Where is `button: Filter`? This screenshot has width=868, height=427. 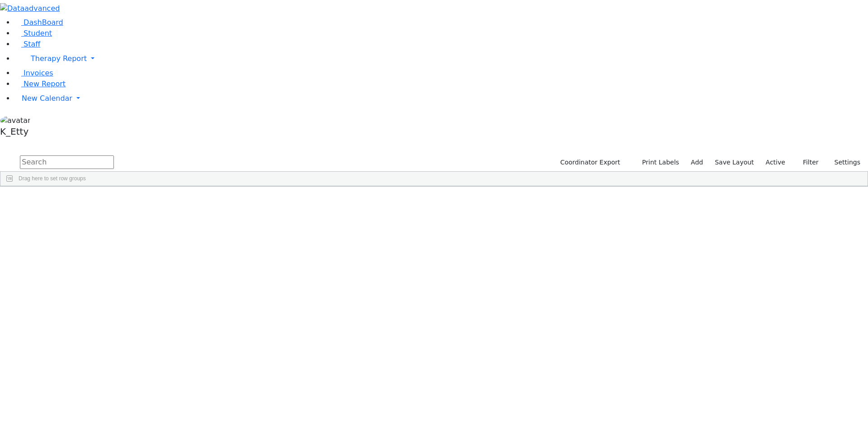
button: Filter is located at coordinates (807, 162).